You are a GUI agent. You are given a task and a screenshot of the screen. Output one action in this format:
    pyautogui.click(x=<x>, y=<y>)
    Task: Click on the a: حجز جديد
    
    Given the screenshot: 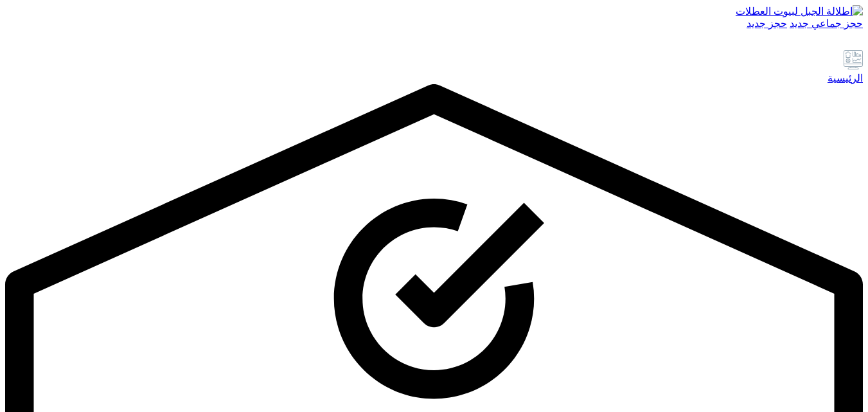 What is the action you would take?
    pyautogui.click(x=767, y=23)
    